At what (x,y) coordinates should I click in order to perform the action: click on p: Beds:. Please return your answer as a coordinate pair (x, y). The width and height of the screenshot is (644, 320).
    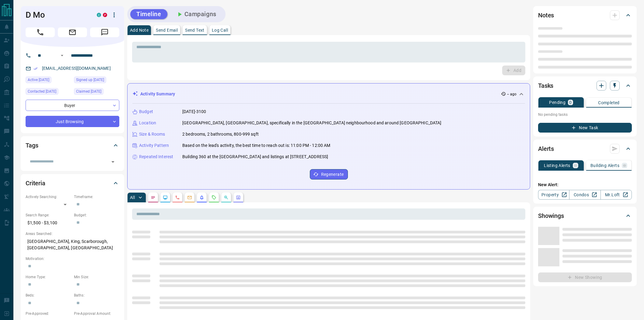
    Looking at the image, I should click on (48, 296).